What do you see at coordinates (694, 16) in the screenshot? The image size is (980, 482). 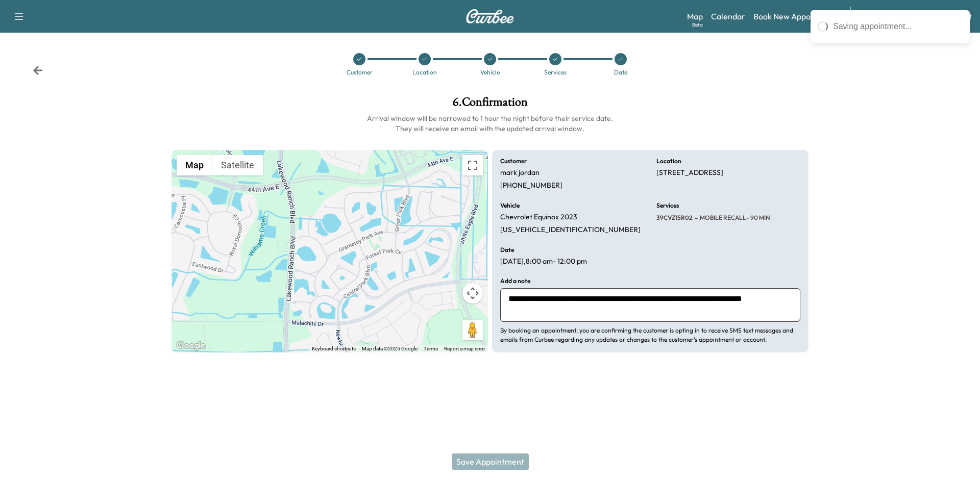 I see `a: MapBeta` at bounding box center [694, 16].